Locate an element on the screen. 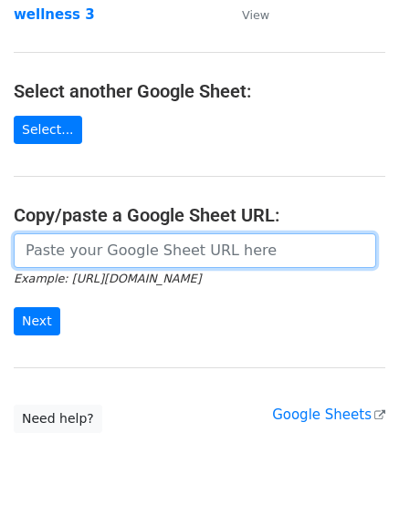 The image size is (399, 525). small: View is located at coordinates (255, 15).